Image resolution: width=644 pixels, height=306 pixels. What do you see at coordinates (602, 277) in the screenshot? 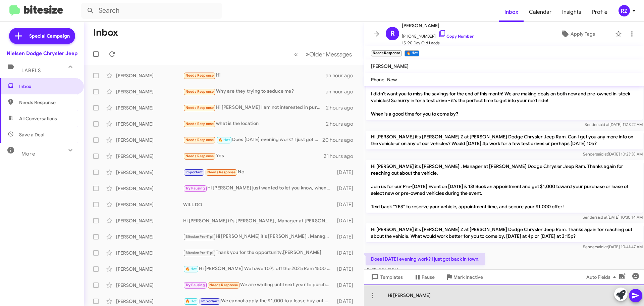
I see `span: Auto Fields` at bounding box center [602, 277].